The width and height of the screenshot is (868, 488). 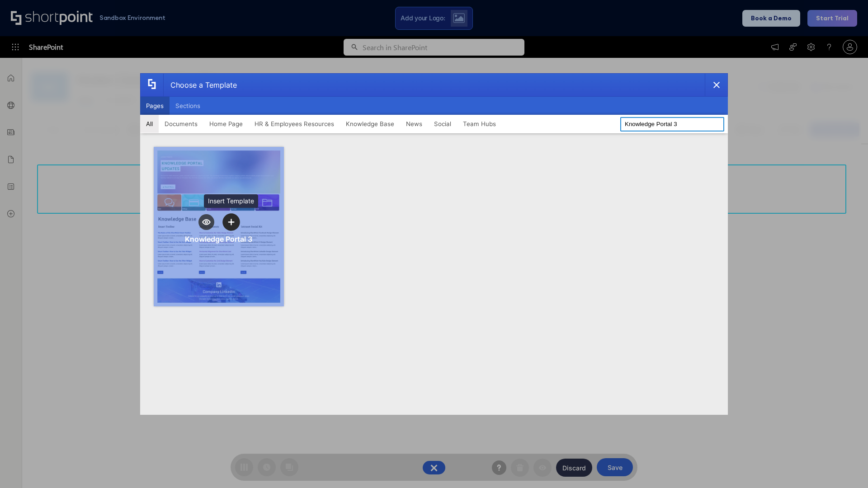 I want to click on button: News, so click(x=414, y=124).